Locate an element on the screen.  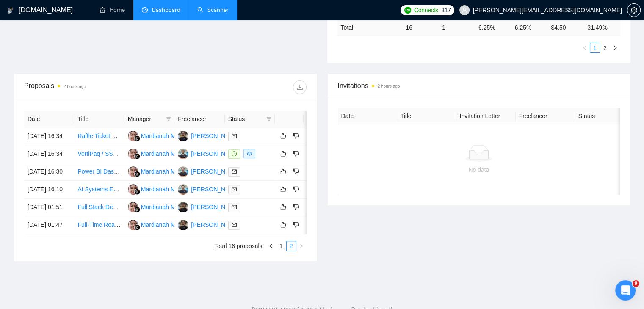
img: Profile image for Oleksandr is located at coordinates (115, 22).